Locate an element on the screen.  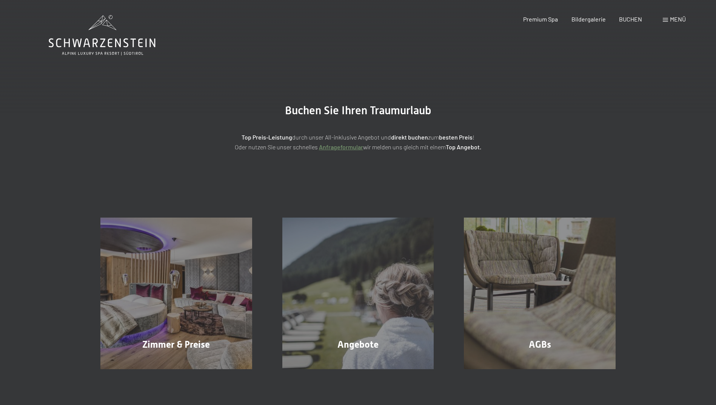
span: Angebote is located at coordinates (358, 345).